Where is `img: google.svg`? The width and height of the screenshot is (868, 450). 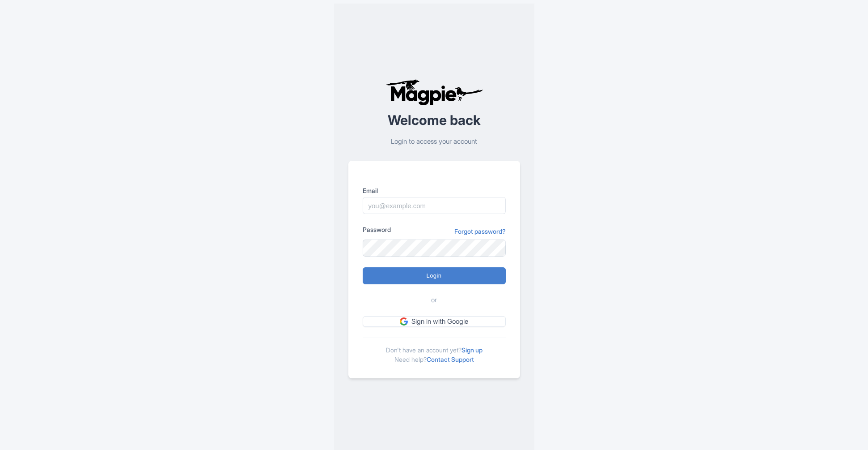 img: google.svg is located at coordinates (404, 321).